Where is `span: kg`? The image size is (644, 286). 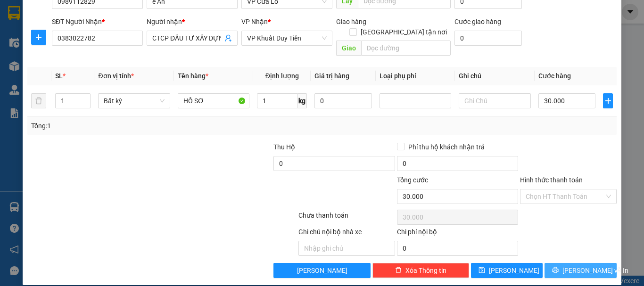 span: kg is located at coordinates (302, 101).